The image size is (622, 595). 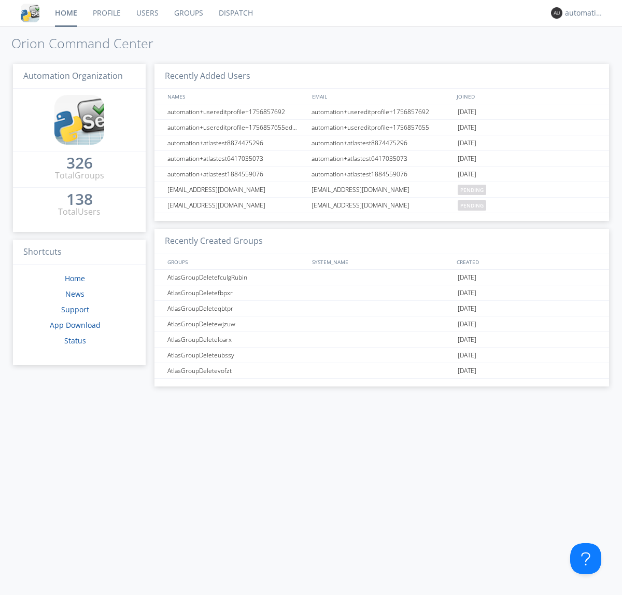 I want to click on div: AtlasGroupDeleteloarx, so click(x=236, y=339).